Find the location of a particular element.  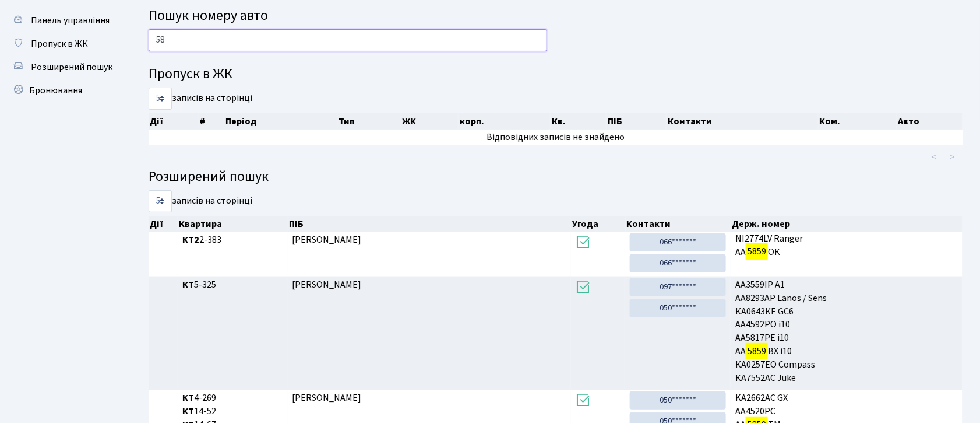

span: NI2774LV Ranger АА ОК is located at coordinates (847, 247).